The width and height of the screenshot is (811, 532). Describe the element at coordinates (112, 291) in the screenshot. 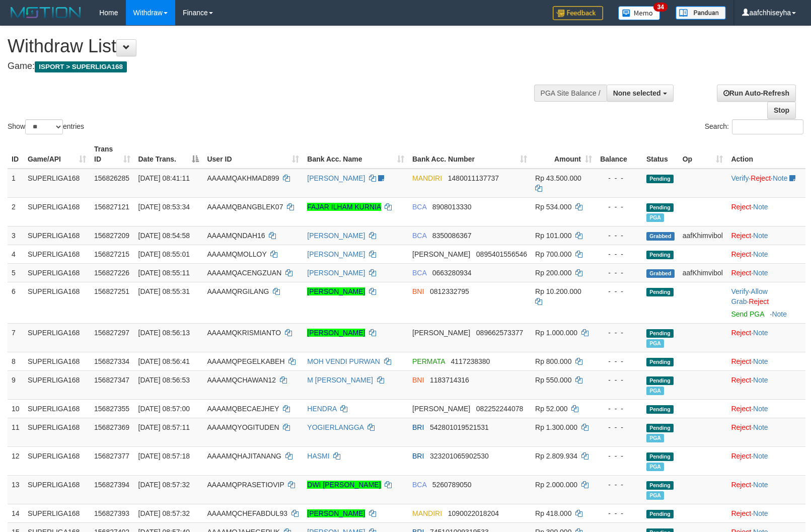

I see `span: 156827251` at that location.